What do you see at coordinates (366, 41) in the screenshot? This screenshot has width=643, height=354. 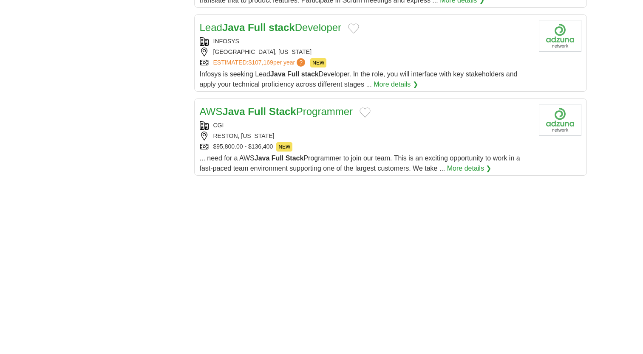 I see `div: INFOSYS` at bounding box center [366, 41].